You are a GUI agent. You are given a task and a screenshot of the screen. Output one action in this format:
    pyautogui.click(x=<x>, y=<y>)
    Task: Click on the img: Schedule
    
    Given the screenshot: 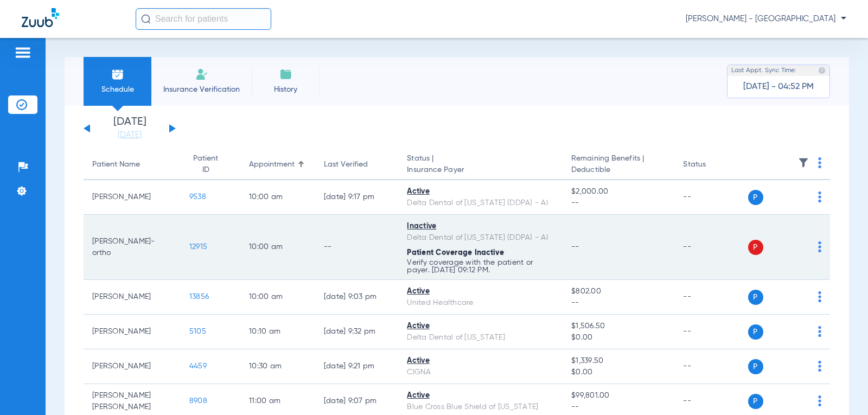 What is the action you would take?
    pyautogui.click(x=117, y=74)
    